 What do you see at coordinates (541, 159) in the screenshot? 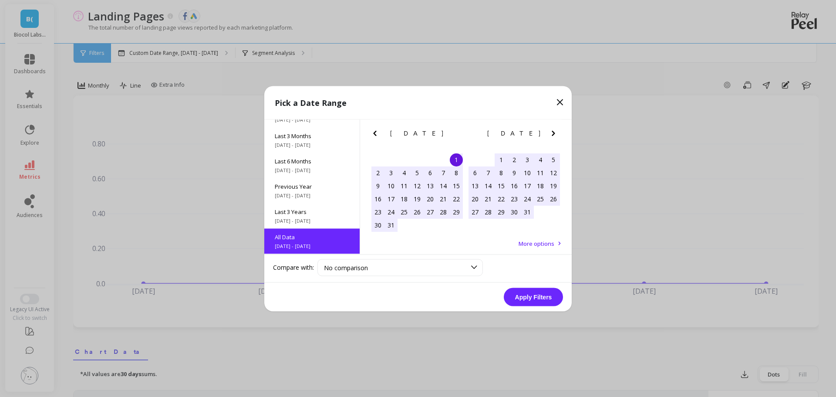
I see `div: Choose Friday, August 4th, 2017` at bounding box center [541, 159].